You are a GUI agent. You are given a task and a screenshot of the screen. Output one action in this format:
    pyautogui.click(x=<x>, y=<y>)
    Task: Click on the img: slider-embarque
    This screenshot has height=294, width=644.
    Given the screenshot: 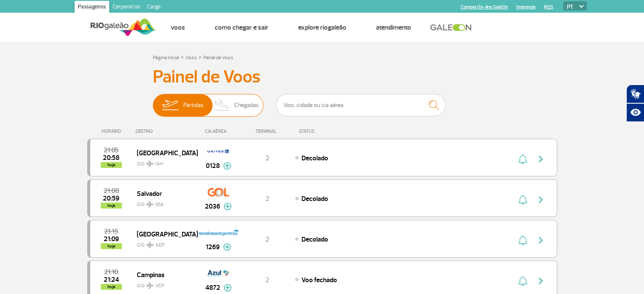 What is the action you would take?
    pyautogui.click(x=170, y=106)
    